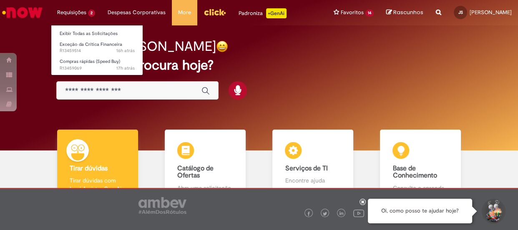 This screenshot has width=518, height=230. I want to click on a: Serviços de TI Encontre ajuda, so click(313, 166).